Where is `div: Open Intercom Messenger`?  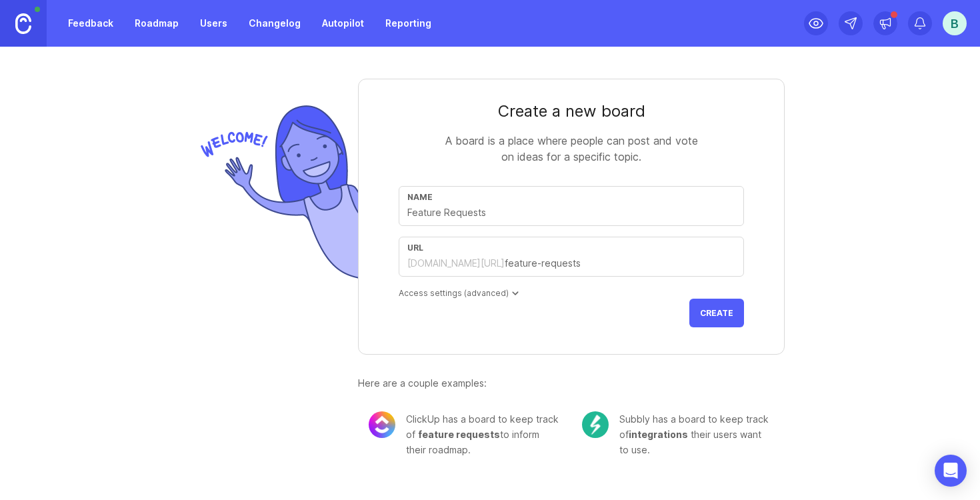 div: Open Intercom Messenger is located at coordinates (951, 471).